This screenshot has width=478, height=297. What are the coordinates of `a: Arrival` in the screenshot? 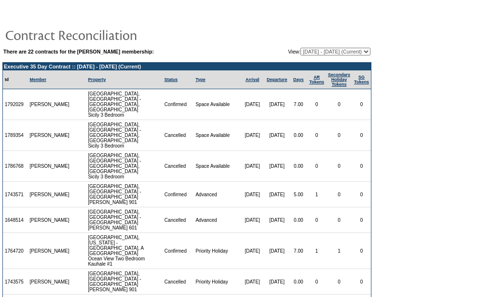 It's located at (252, 80).